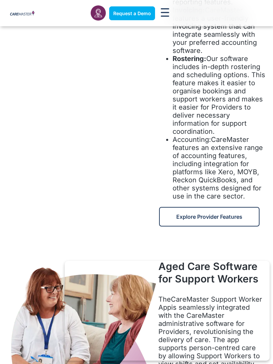  I want to click on div: Menu Toggle, so click(165, 13).